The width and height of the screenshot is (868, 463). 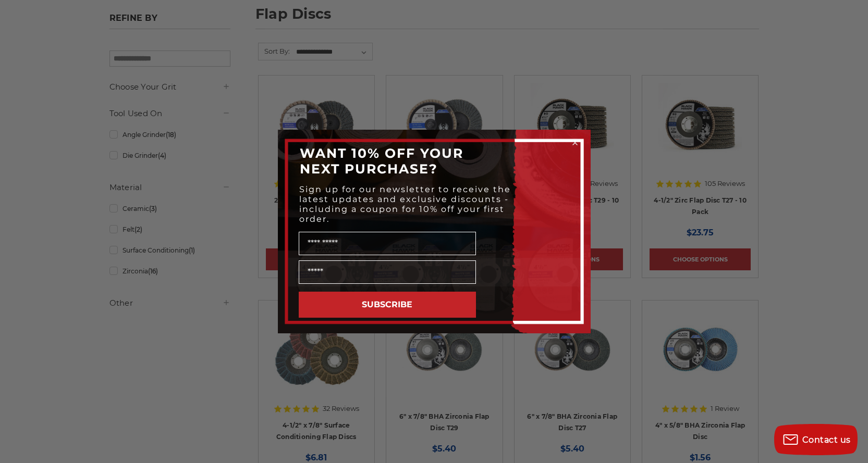 What do you see at coordinates (388, 305) in the screenshot?
I see `button: SUBSCRIBE` at bounding box center [388, 305].